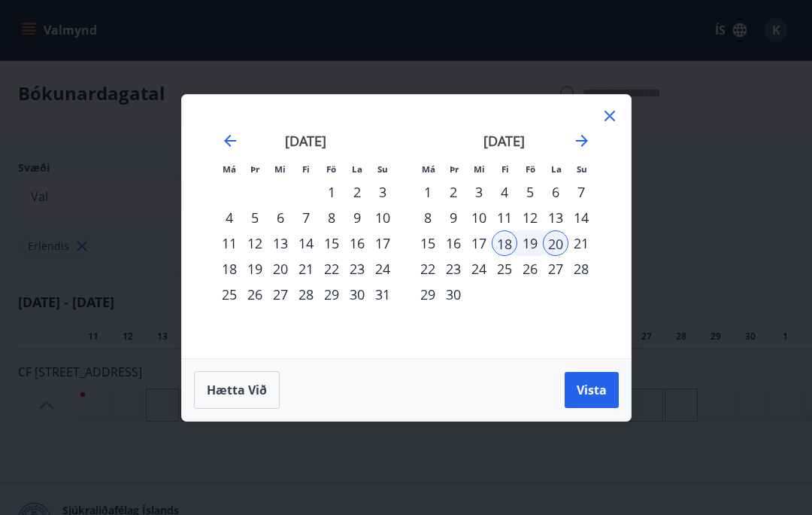 The height and width of the screenshot is (515, 812). I want to click on td: Choose þriðjudagur, 16. júní 2026 as your check-in date. It’s available., so click(453, 243).